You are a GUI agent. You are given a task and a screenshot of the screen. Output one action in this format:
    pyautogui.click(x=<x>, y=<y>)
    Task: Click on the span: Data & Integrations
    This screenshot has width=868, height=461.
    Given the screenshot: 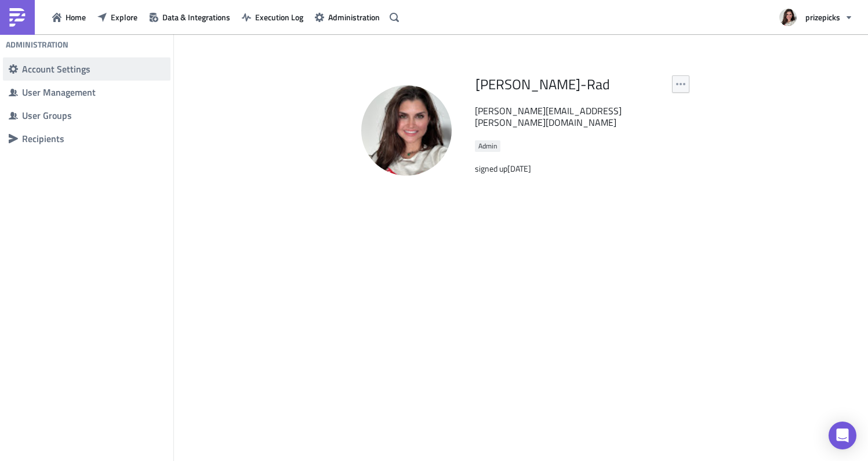 What is the action you would take?
    pyautogui.click(x=196, y=17)
    